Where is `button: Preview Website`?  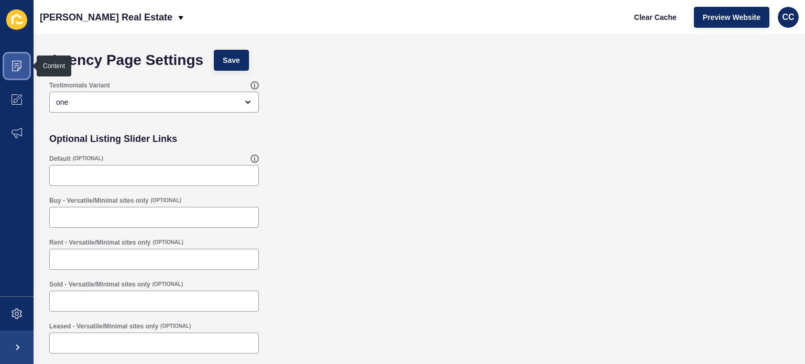 button: Preview Website is located at coordinates (732, 17).